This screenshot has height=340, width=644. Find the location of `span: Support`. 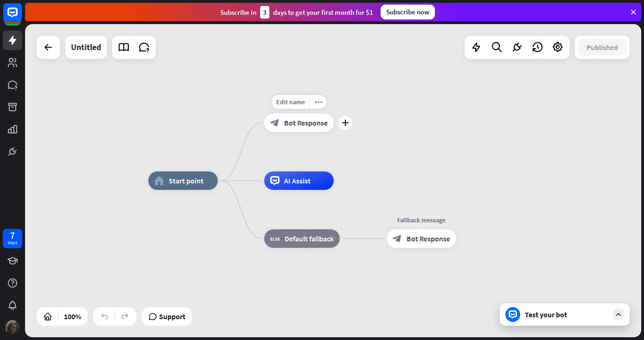

span: Support is located at coordinates (172, 317).